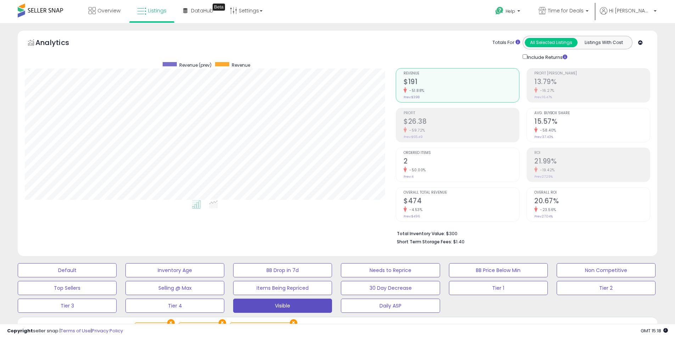  Describe the element at coordinates (592, 193) in the screenshot. I see `span: Overall ROI` at that location.